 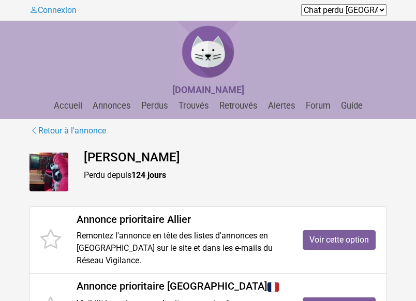 What do you see at coordinates (352, 106) in the screenshot?
I see `a: Guide` at bounding box center [352, 106].